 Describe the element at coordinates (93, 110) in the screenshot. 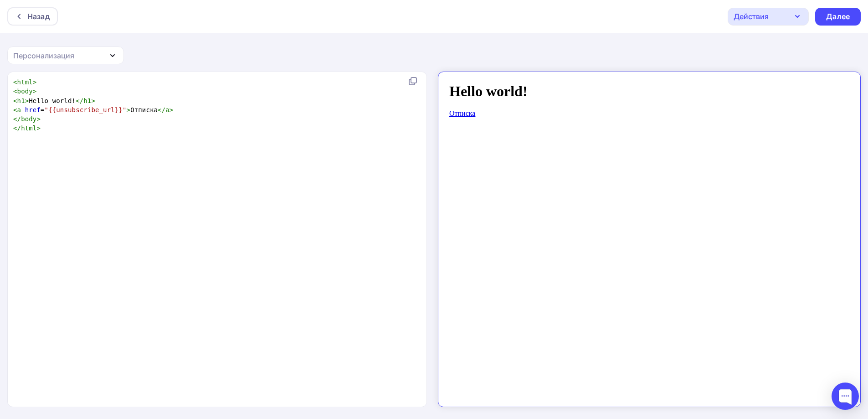

I see `span: = Отписка` at that location.